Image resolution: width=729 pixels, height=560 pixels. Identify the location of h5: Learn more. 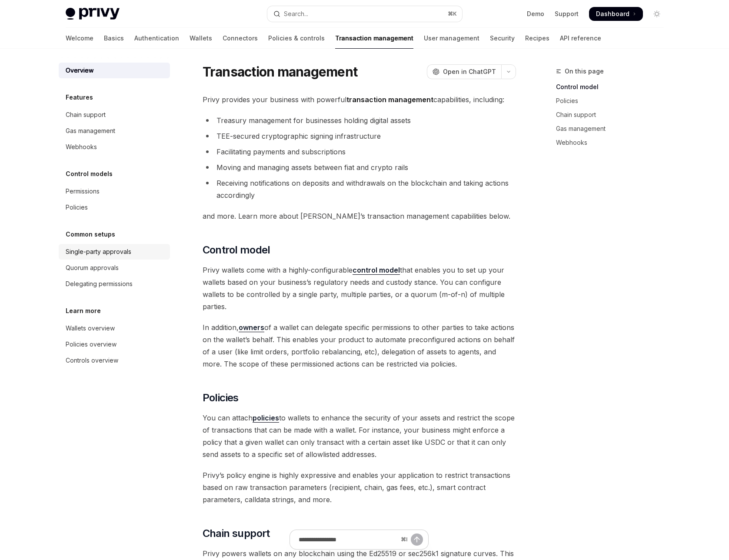
(84, 311).